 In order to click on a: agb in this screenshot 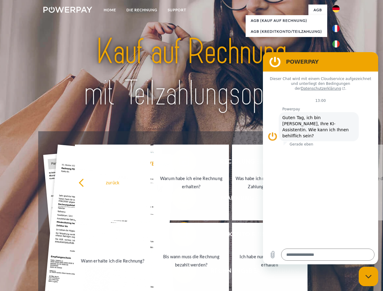, I will do `click(318, 10)`.